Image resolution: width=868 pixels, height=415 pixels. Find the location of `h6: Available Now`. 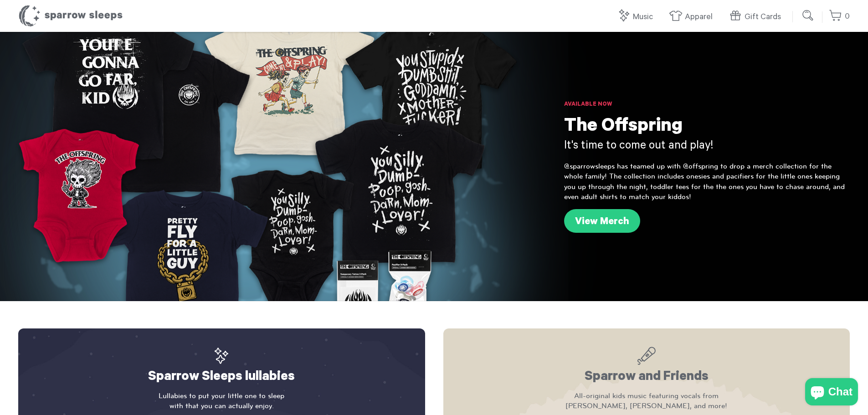

h6: Available Now is located at coordinates (707, 105).